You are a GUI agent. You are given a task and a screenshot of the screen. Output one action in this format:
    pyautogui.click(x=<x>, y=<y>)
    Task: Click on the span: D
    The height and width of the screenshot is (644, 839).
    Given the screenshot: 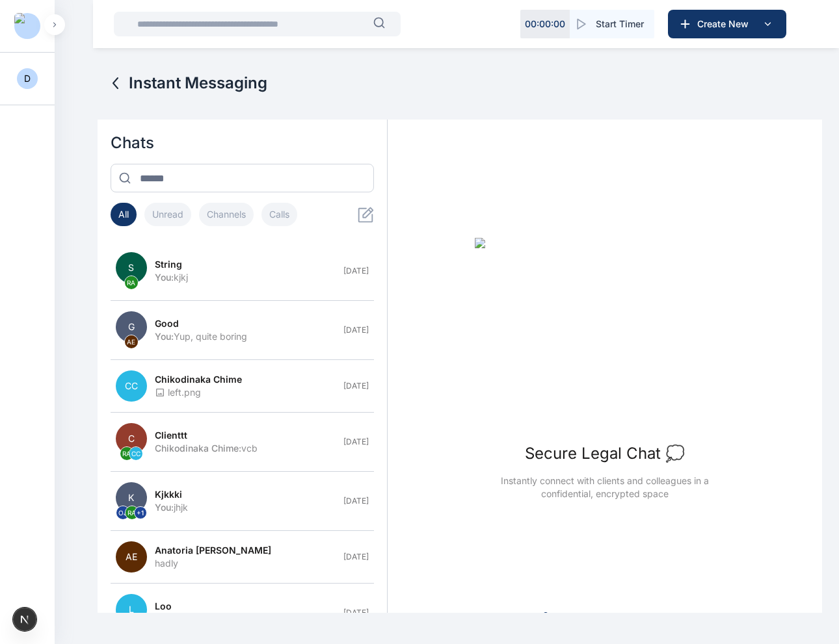 What is the action you would take?
    pyautogui.click(x=27, y=78)
    